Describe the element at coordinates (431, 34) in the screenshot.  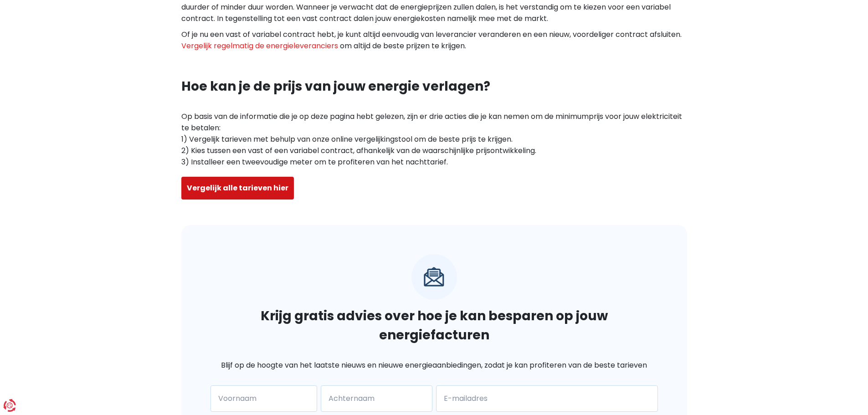
I see `span: Of je nu een vast of variabel contract hebt, je kunt altijd eenvoudig van leverancier veranderen ...` at that location.